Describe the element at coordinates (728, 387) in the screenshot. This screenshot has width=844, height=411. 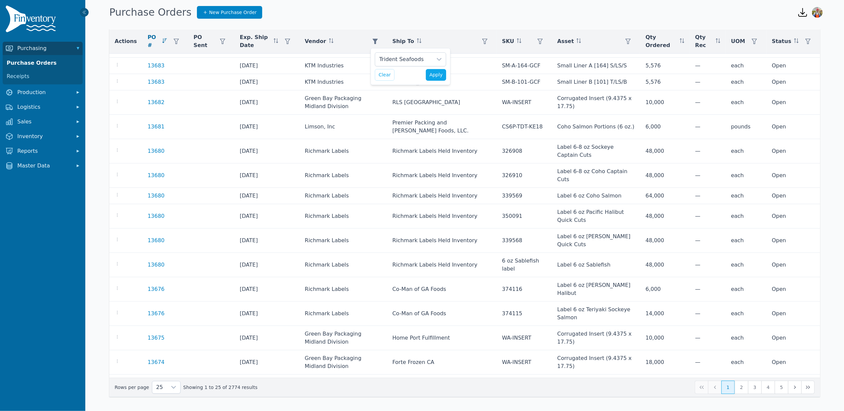
I see `button: Page 1` at that location.